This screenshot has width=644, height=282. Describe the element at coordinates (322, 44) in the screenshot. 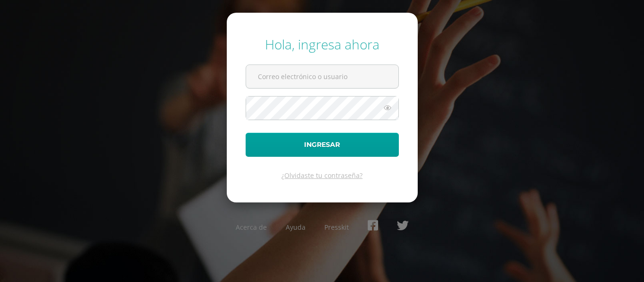

I see `div: Hola, ingresa ahora` at that location.